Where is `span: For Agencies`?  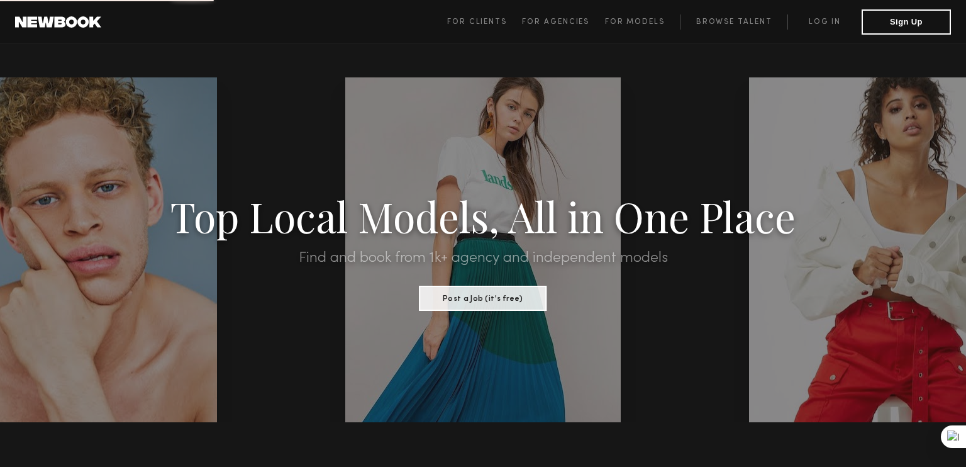 span: For Agencies is located at coordinates (556, 22).